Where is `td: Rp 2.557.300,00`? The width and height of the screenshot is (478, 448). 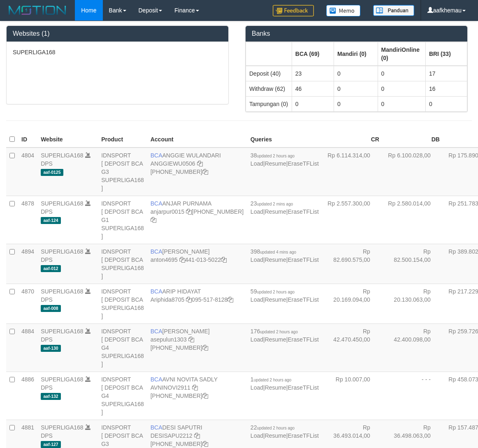 td: Rp 2.557.300,00 is located at coordinates (352, 220).